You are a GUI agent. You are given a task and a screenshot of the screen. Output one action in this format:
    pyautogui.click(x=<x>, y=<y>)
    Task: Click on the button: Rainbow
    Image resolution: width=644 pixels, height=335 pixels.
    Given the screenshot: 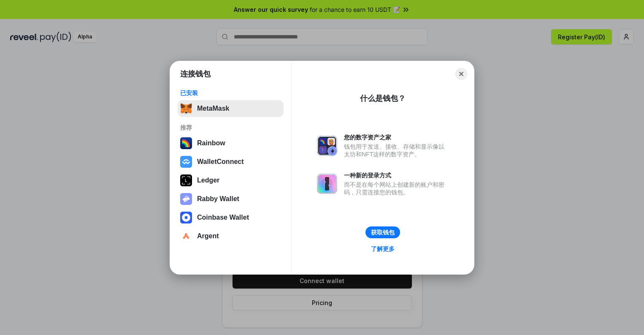 What is the action you would take?
    pyautogui.click(x=230, y=143)
    